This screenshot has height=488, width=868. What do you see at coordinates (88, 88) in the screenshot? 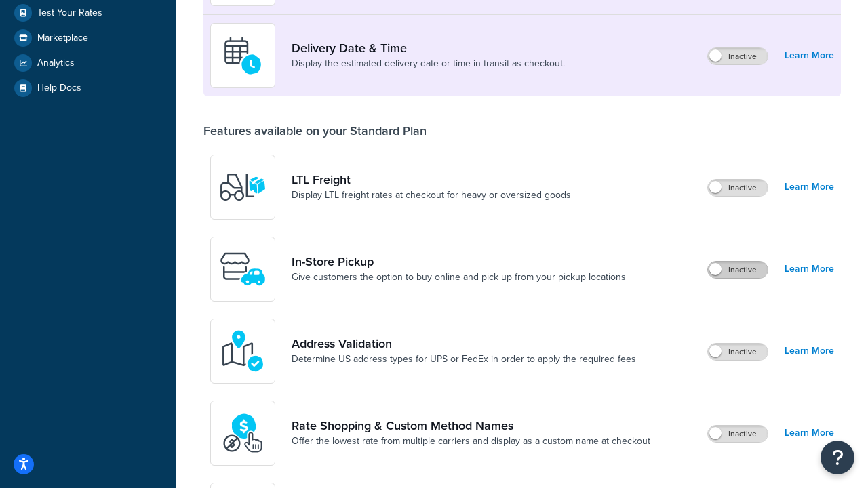
I see `li: Help Docs` at bounding box center [88, 88].